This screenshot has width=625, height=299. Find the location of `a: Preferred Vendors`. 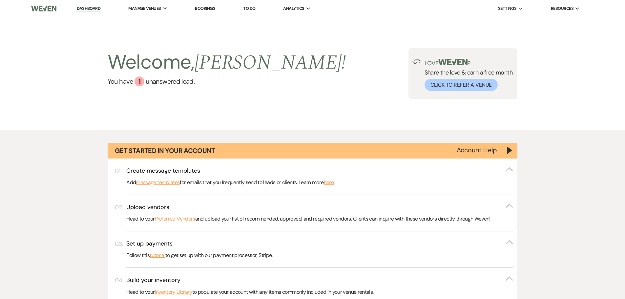

a: Preferred Vendors is located at coordinates (175, 219).